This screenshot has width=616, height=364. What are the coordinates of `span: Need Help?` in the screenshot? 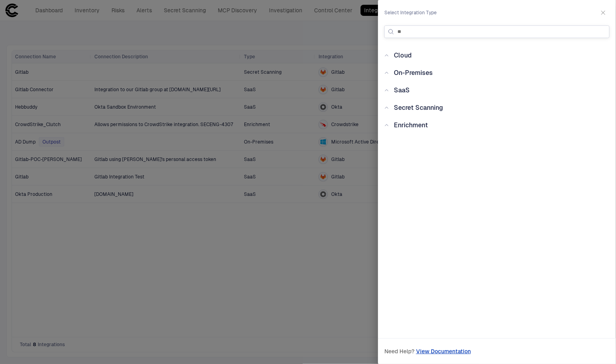 It's located at (400, 351).